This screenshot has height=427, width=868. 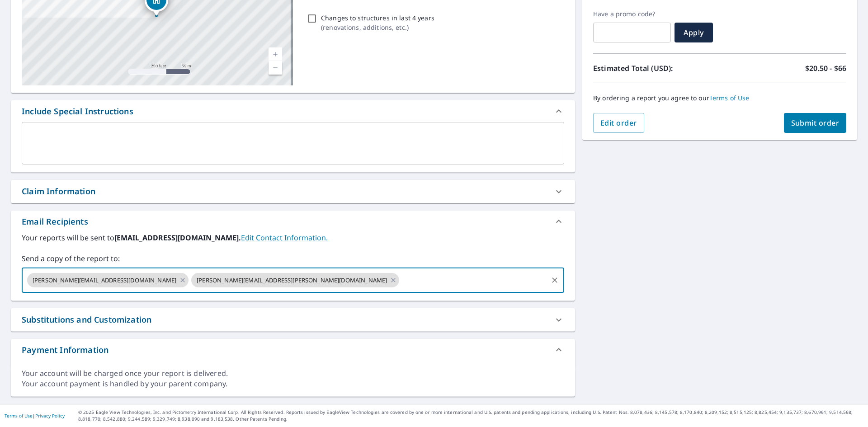 I want to click on a: Privacy Policy, so click(x=50, y=416).